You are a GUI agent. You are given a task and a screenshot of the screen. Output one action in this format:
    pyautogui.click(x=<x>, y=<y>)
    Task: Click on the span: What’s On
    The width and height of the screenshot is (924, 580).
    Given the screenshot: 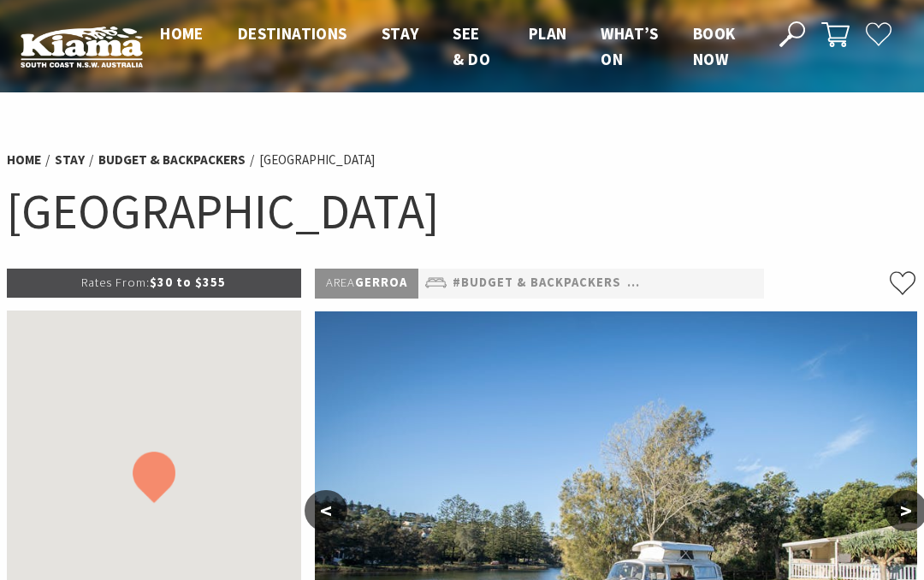 What is the action you would take?
    pyautogui.click(x=629, y=47)
    